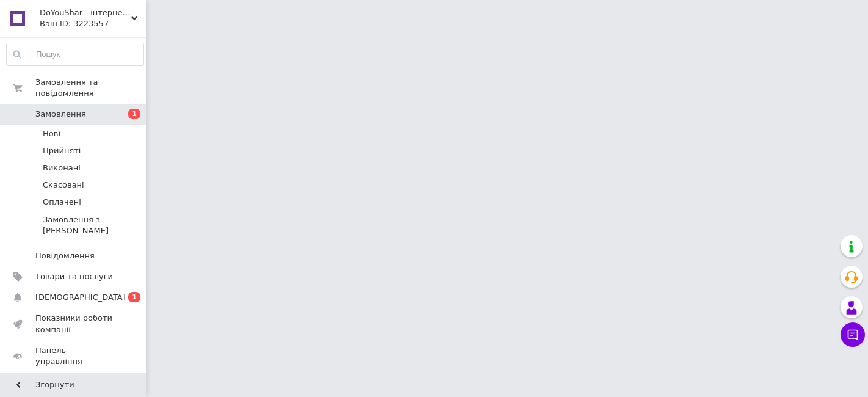  Describe the element at coordinates (62, 168) in the screenshot. I see `span: Виконані` at that location.